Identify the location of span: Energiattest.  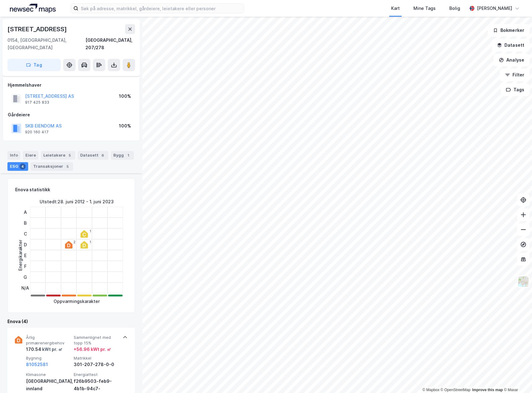
(97, 374).